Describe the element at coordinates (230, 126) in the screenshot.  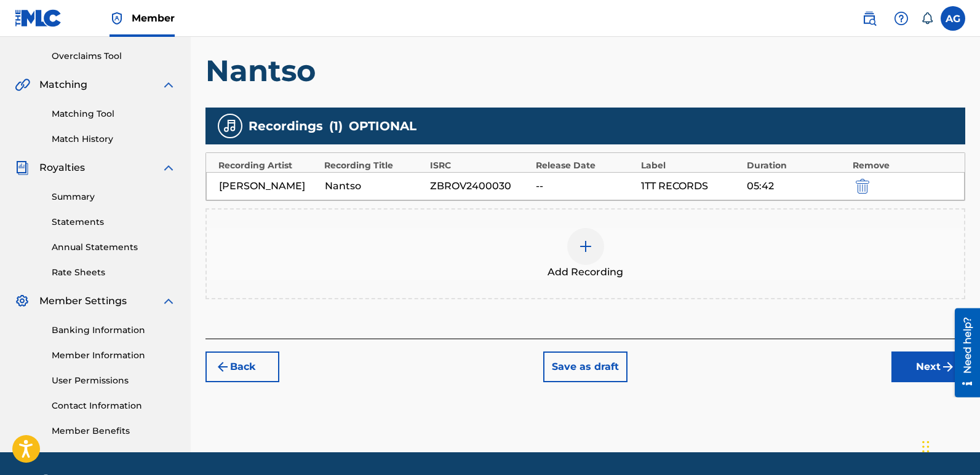
I see `img: recording` at that location.